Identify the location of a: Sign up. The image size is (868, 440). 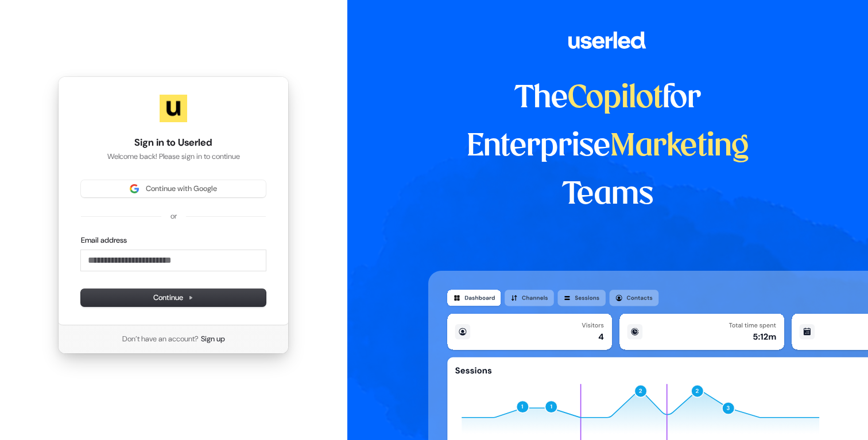
(213, 339).